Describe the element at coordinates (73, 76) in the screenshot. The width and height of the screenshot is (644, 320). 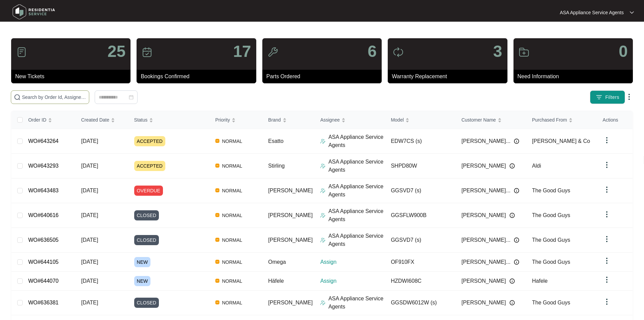
I see `p: New Tickets` at that location.